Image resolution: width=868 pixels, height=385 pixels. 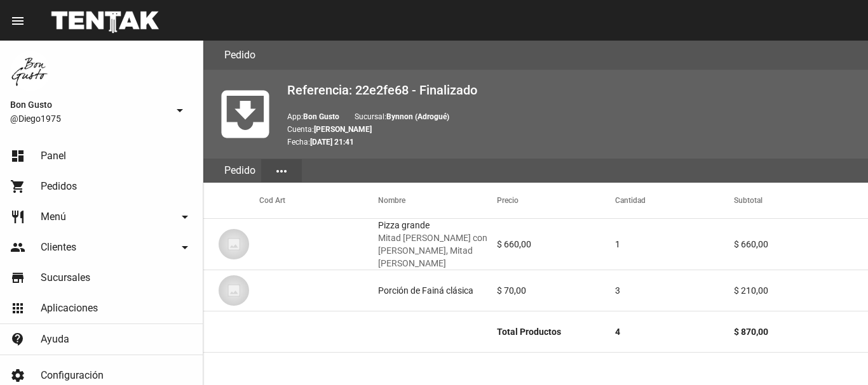 What do you see at coordinates (417, 117) in the screenshot?
I see `b: Bynnon (Adrogué)` at bounding box center [417, 117].